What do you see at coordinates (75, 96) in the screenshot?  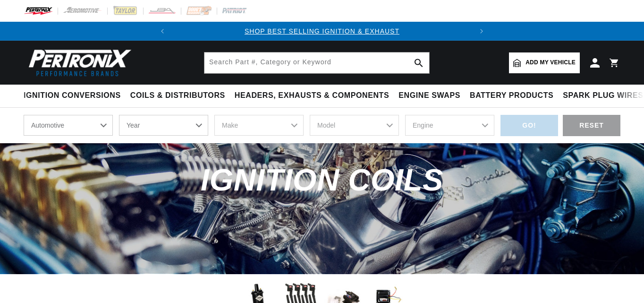 I see `summary: Ignition Conversions` at bounding box center [75, 96].